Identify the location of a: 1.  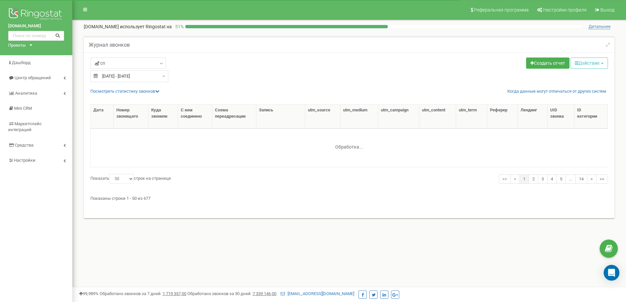
(524, 179).